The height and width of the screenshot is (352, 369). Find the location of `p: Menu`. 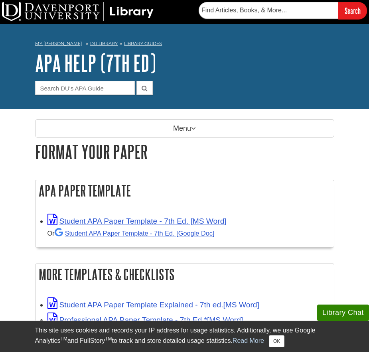

p: Menu is located at coordinates (185, 128).